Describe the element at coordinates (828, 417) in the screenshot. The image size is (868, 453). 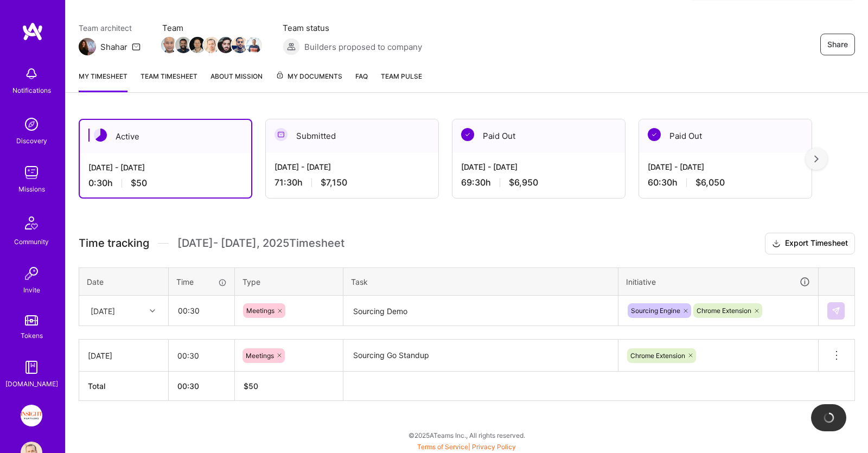
I see `img: loading` at that location.